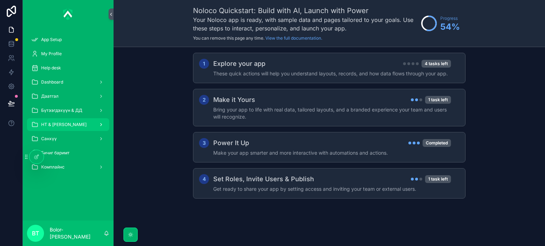 Image resolution: width=545 pixels, height=246 pixels. I want to click on a: Даатгал, so click(68, 96).